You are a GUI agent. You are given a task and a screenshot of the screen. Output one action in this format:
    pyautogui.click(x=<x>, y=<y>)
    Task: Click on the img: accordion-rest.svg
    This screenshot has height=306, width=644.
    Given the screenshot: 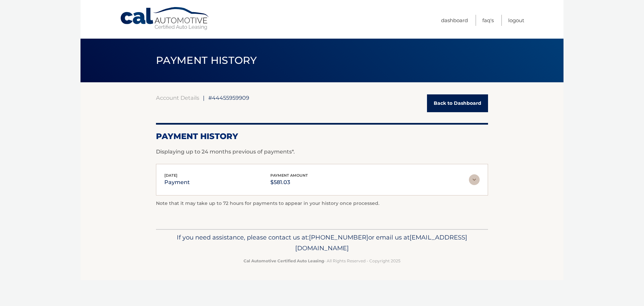 What is the action you would take?
    pyautogui.click(x=474, y=180)
    